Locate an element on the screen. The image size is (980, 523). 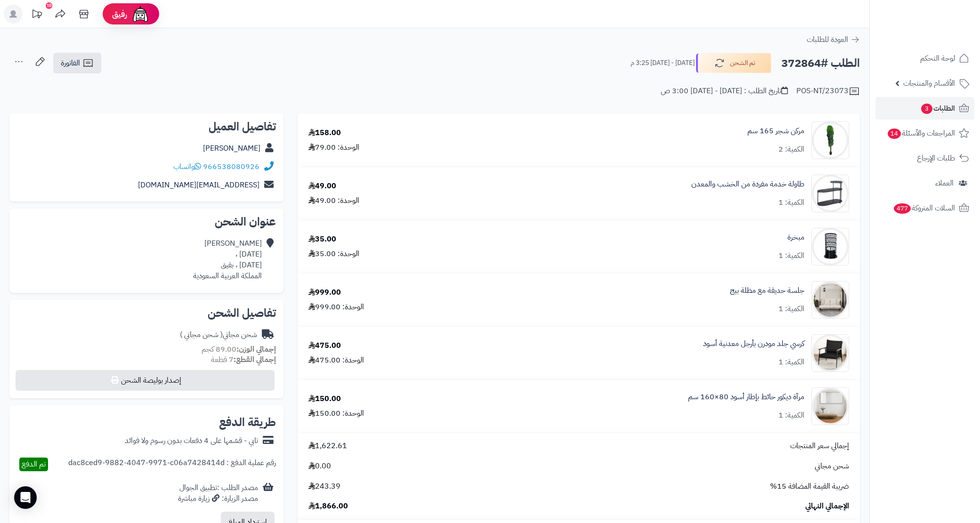
div: POS-NT/23073 is located at coordinates (828, 91).